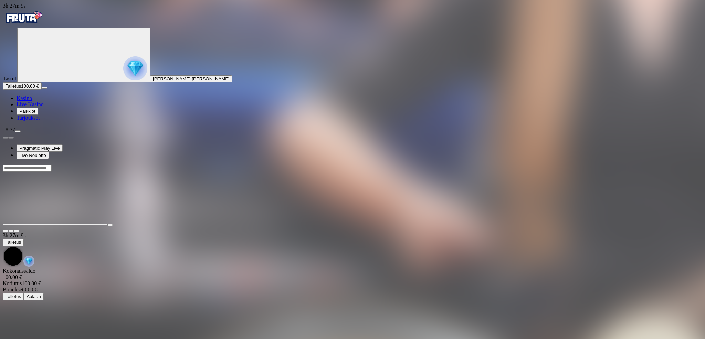 The width and height of the screenshot is (705, 339). Describe the element at coordinates (40, 148) in the screenshot. I see `span: Pragmatic Play Live` at that location.